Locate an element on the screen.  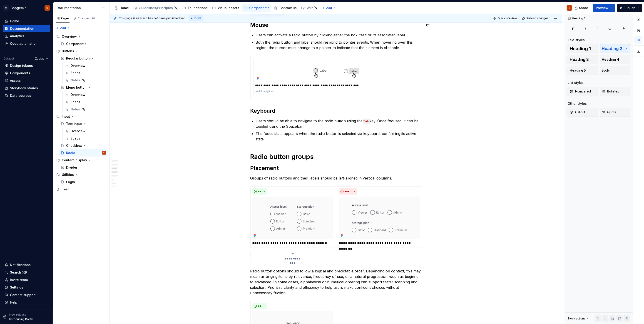
span: Bulleted is located at coordinates (611, 91).